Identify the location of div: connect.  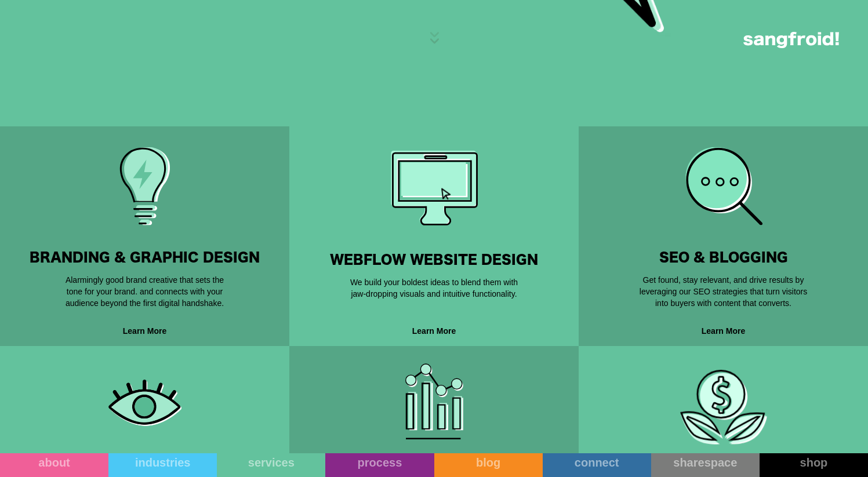
(597, 463).